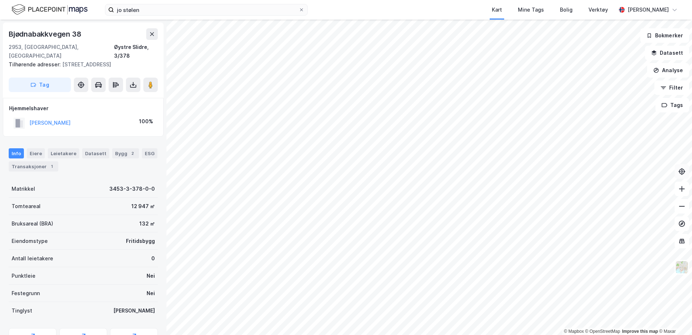 The height and width of the screenshot is (335, 692). I want to click on div: 2, so click(133, 153).